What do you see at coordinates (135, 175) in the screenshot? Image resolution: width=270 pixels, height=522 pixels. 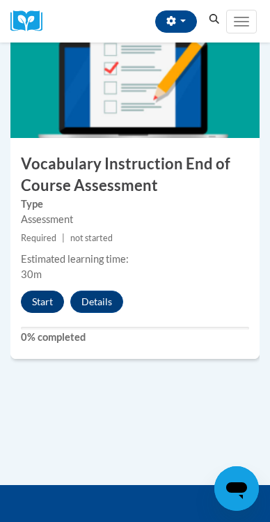 I see `h3: Vocabulary Instruction End of Course Assessment` at bounding box center [135, 175].